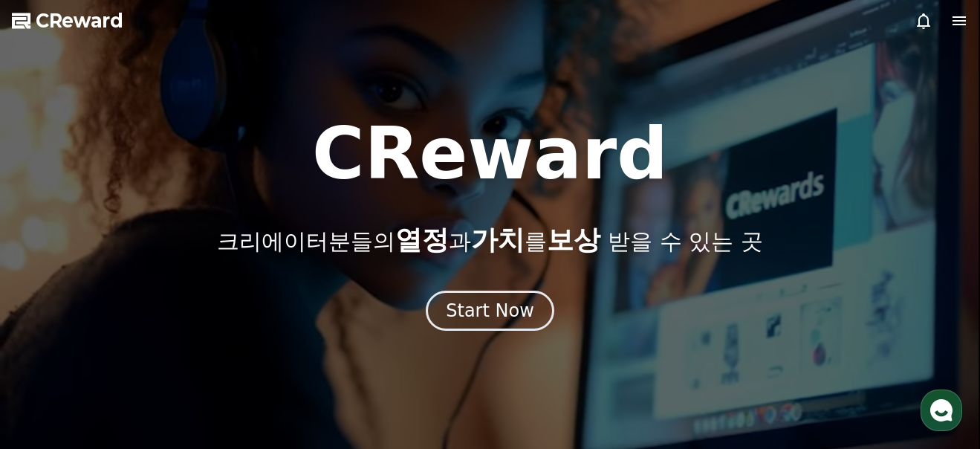 Image resolution: width=980 pixels, height=449 pixels. What do you see at coordinates (574, 239) in the screenshot?
I see `span: 보상` at bounding box center [574, 239].